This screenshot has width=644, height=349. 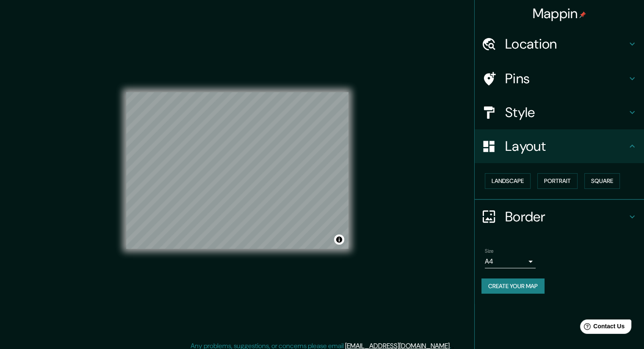 What do you see at coordinates (559, 217) in the screenshot?
I see `div: Border` at bounding box center [559, 217].